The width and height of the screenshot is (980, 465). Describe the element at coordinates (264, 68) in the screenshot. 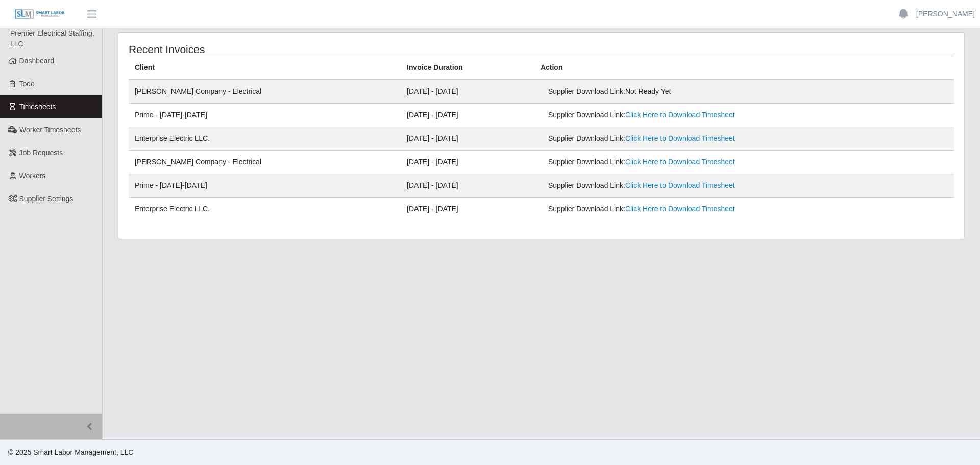

I see `th: Client` at that location.